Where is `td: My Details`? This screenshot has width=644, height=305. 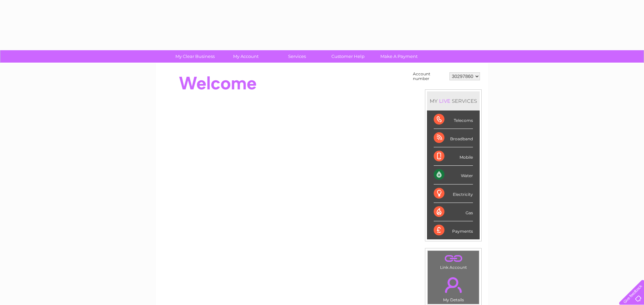 td: My Details is located at coordinates (453, 288).